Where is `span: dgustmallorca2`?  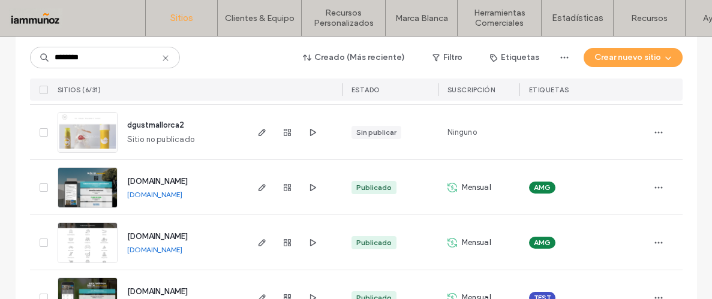 span: dgustmallorca2 is located at coordinates (155, 125).